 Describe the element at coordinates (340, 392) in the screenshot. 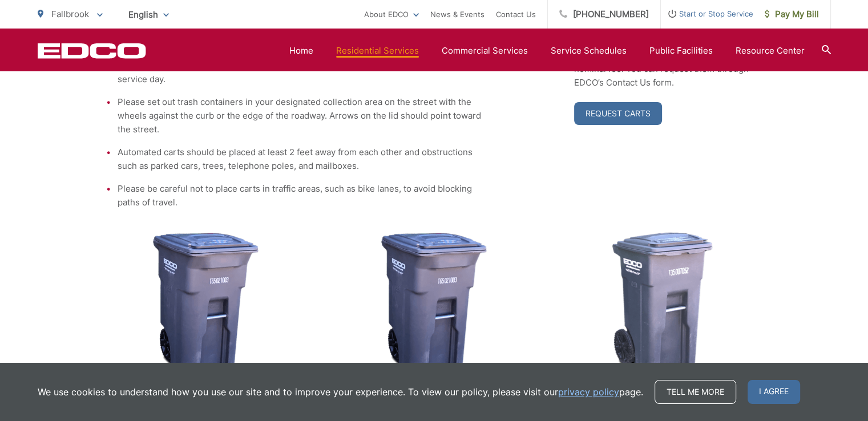

I see `p: We use cookies to understand how you use our site and to improve your experience. To view our pol...` at that location.